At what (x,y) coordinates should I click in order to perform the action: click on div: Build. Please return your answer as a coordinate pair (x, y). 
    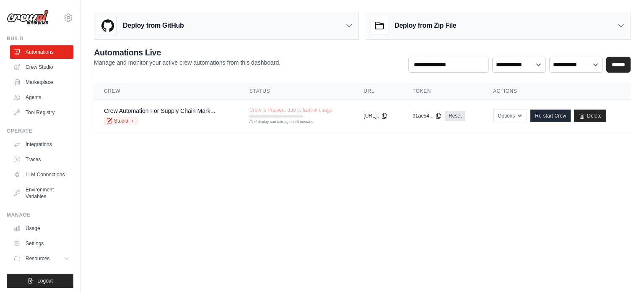
    Looking at the image, I should click on (40, 38).